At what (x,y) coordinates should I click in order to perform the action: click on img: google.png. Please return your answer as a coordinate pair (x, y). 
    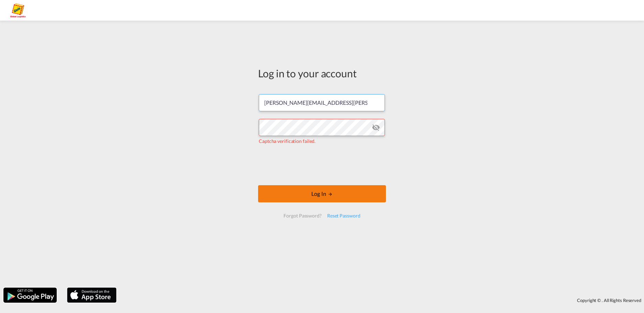
    Looking at the image, I should click on (30, 295).